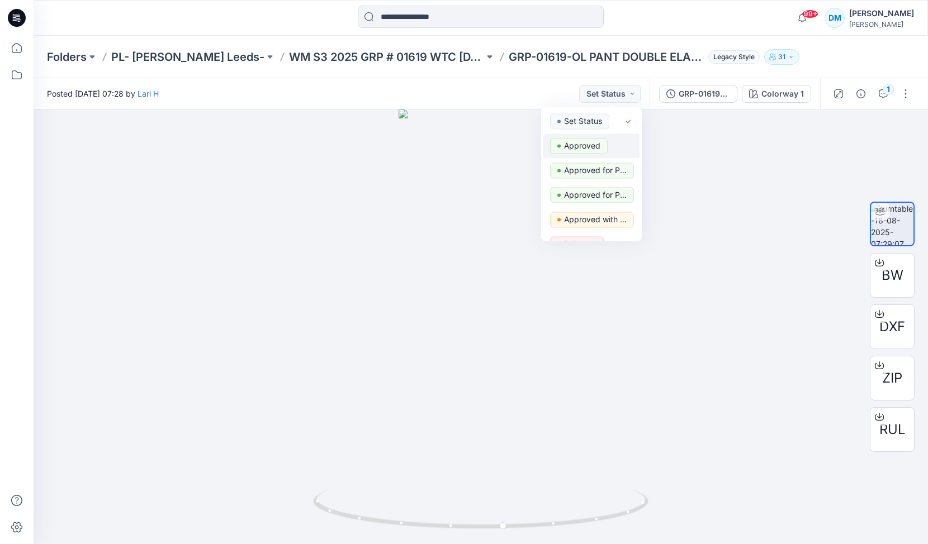 The height and width of the screenshot is (544, 928). I want to click on p: Approved for Presentation, so click(595, 195).